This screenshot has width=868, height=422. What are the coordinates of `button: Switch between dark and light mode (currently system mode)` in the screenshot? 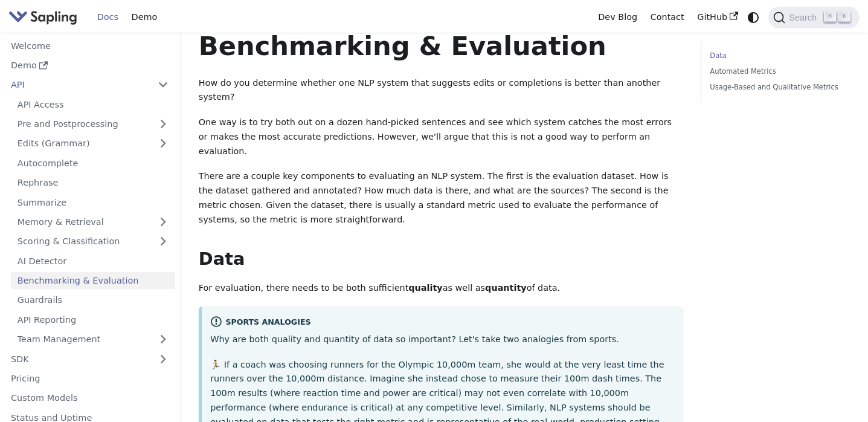 It's located at (754, 17).